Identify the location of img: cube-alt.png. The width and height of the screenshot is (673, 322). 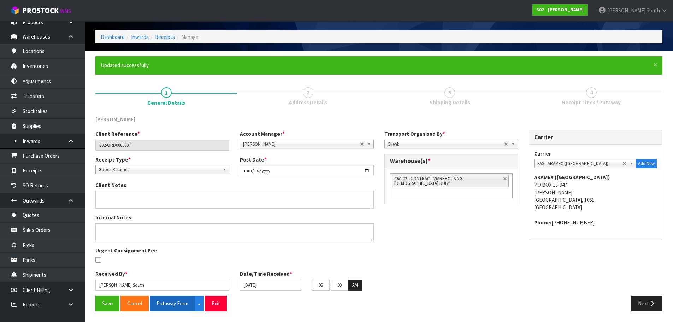
(15, 10).